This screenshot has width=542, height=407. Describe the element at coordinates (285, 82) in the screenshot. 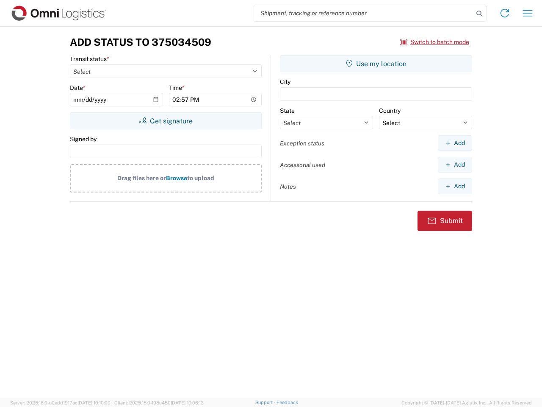

I see `label: City` at that location.